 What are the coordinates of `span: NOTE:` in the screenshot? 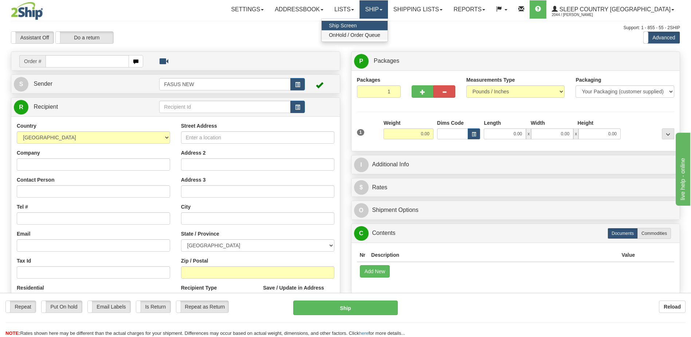 It's located at (13, 332).